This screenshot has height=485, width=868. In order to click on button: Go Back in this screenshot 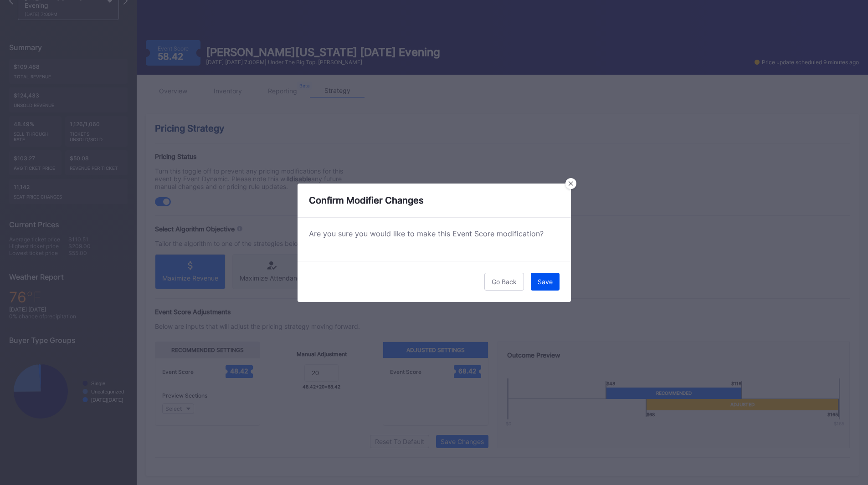, I will do `click(504, 281)`.